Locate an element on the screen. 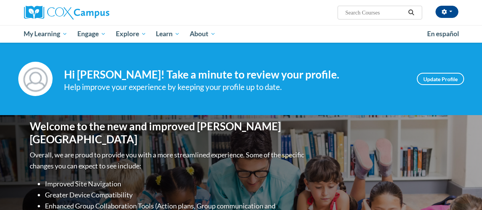 The image size is (482, 210). span: My Learning is located at coordinates (45, 34).